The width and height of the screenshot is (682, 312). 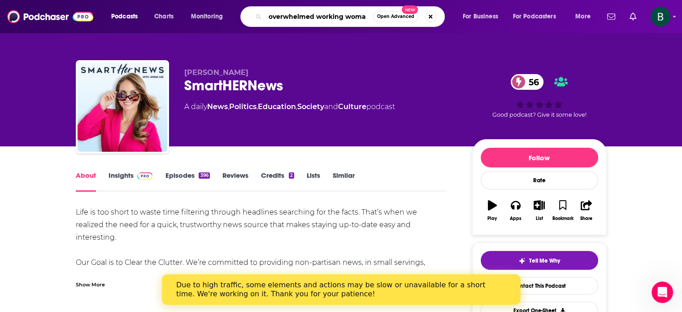 What do you see at coordinates (540, 114) in the screenshot?
I see `span: Good podcast? Give it some love!` at bounding box center [540, 114].